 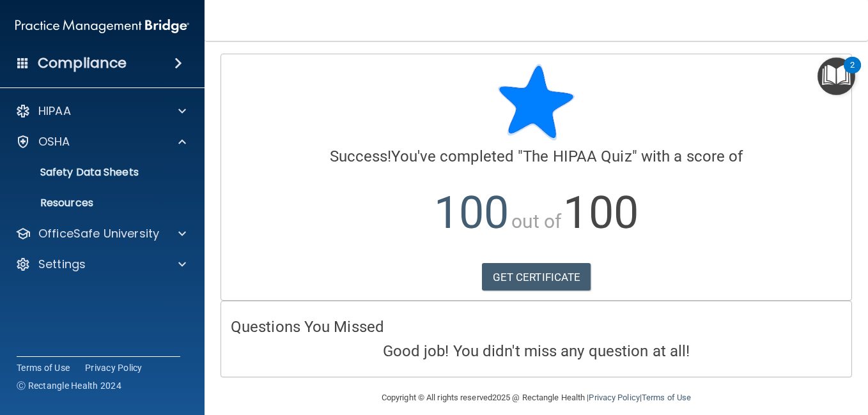 I want to click on h4: You've completed " " with a score of, so click(x=536, y=157).